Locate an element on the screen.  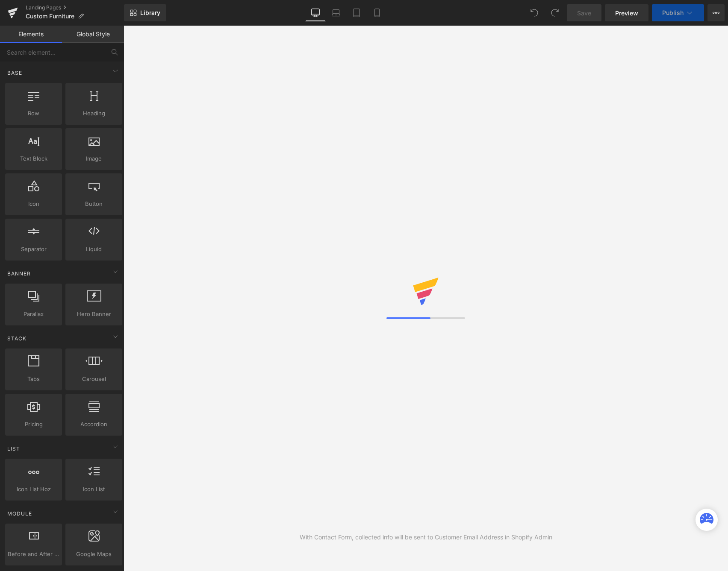
button: Redo is located at coordinates (555, 12).